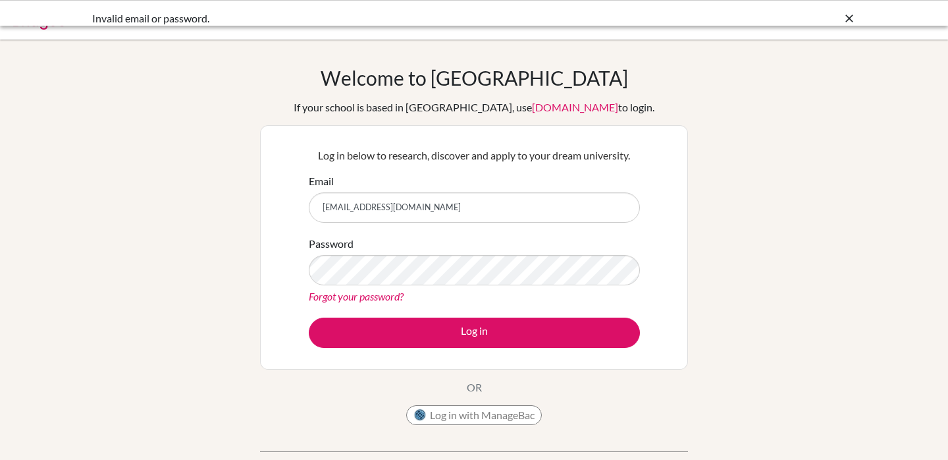 The width and height of the screenshot is (948, 460). What do you see at coordinates (356, 296) in the screenshot?
I see `a: Forgot your password?` at bounding box center [356, 296].